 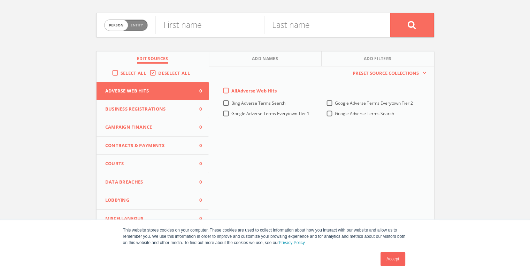 What do you see at coordinates (153, 182) in the screenshot?
I see `button: Data Breaches0` at bounding box center [153, 182].